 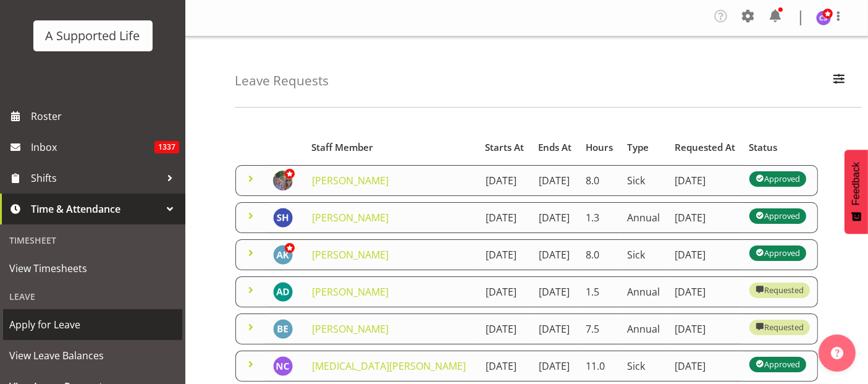 What do you see at coordinates (504, 147) in the screenshot?
I see `div: Starts At` at bounding box center [504, 147].